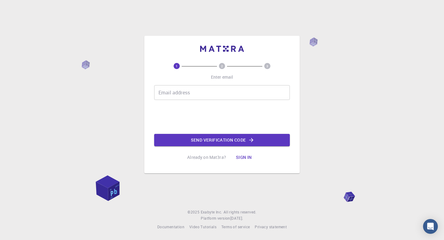  Describe the element at coordinates (240, 212) in the screenshot. I see `span: All rights reserved.` at that location.